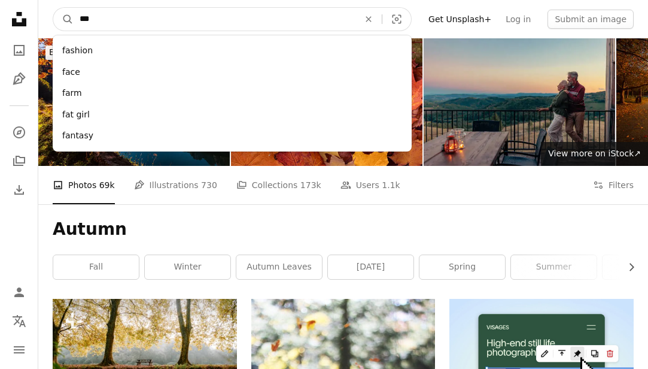 The width and height of the screenshot is (648, 369). I want to click on a: Download History, so click(19, 190).